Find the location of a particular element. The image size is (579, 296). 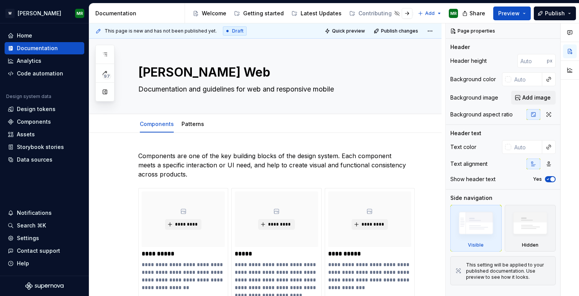

div: Page tree is located at coordinates (302, 13).